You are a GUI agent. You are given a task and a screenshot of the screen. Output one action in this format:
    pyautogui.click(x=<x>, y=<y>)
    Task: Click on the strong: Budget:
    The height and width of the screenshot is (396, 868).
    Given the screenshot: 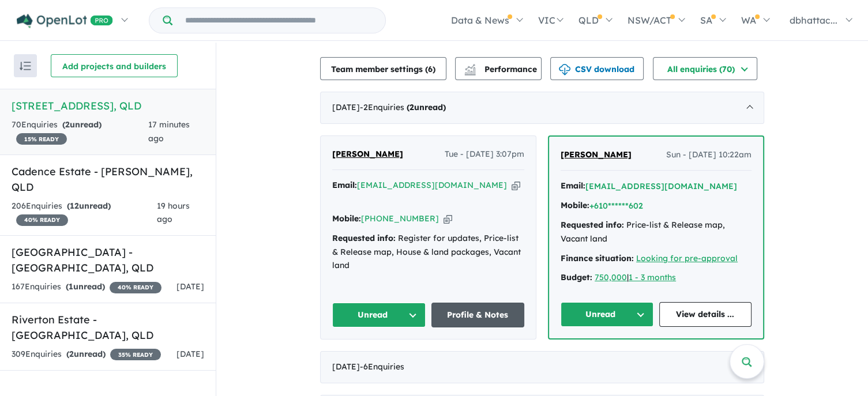 What is the action you would take?
    pyautogui.click(x=576, y=278)
    